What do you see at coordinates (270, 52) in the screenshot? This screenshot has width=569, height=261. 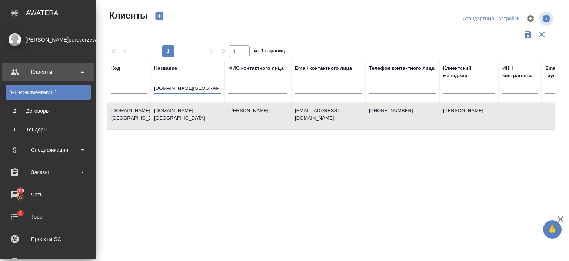 I see `span: из 1 страниц` at bounding box center [270, 52].